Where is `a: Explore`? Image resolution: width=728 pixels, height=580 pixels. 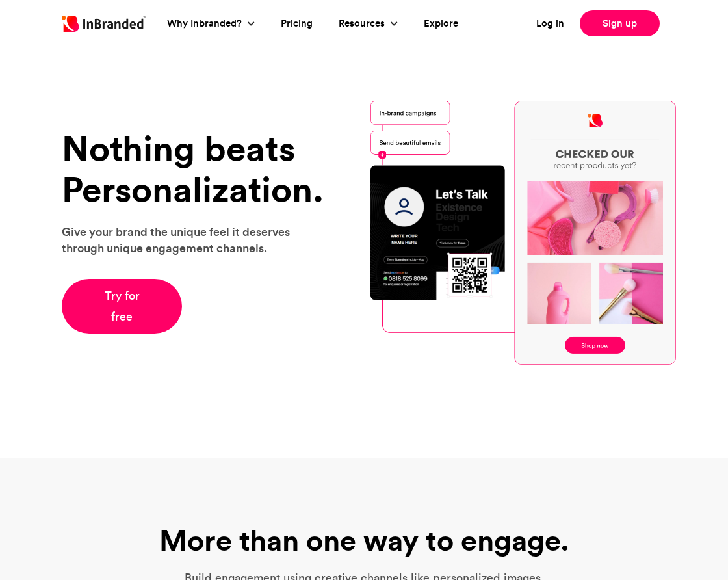
a: Explore is located at coordinates (441, 23).